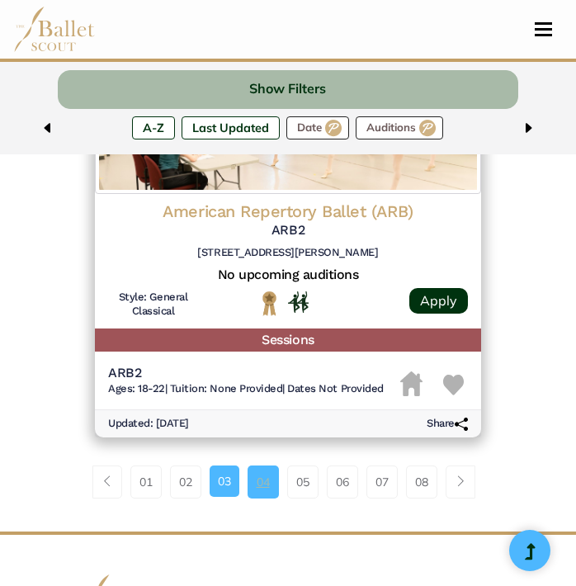 The image size is (576, 586). I want to click on a: 02, so click(186, 482).